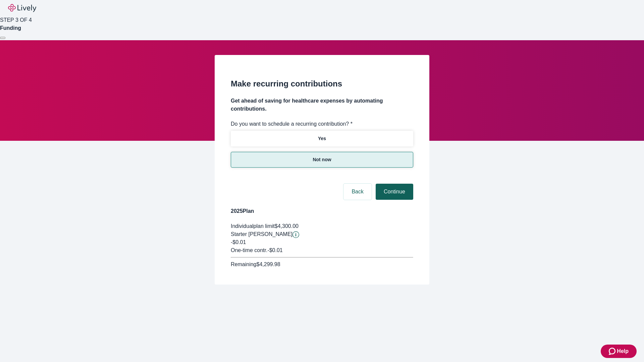  What do you see at coordinates (249, 250) in the screenshot?
I see `span: One-time contr.` at bounding box center [249, 250].